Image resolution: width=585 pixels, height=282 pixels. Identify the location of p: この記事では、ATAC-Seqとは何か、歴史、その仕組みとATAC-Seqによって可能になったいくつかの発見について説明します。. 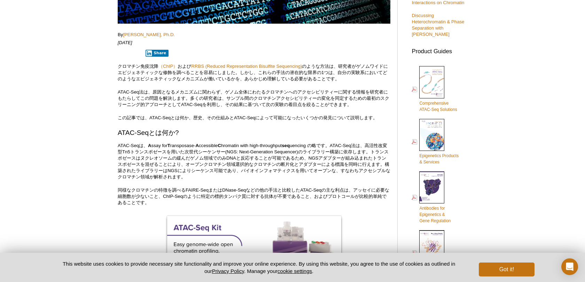
(254, 118).